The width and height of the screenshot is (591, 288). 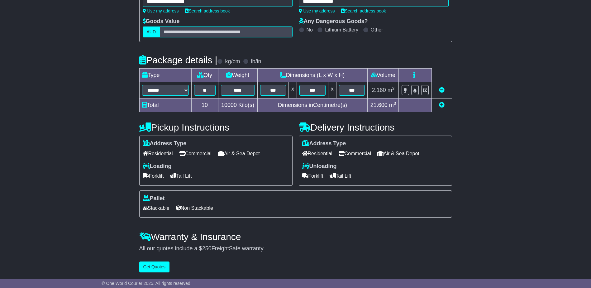 What do you see at coordinates (178, 60) in the screenshot?
I see `h4: Package details |` at bounding box center [178, 60].